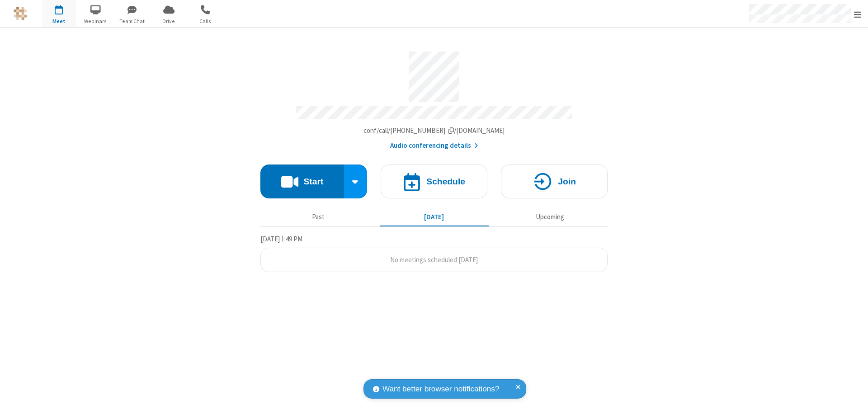 The image size is (868, 414). I want to click on button: Join, so click(554, 182).